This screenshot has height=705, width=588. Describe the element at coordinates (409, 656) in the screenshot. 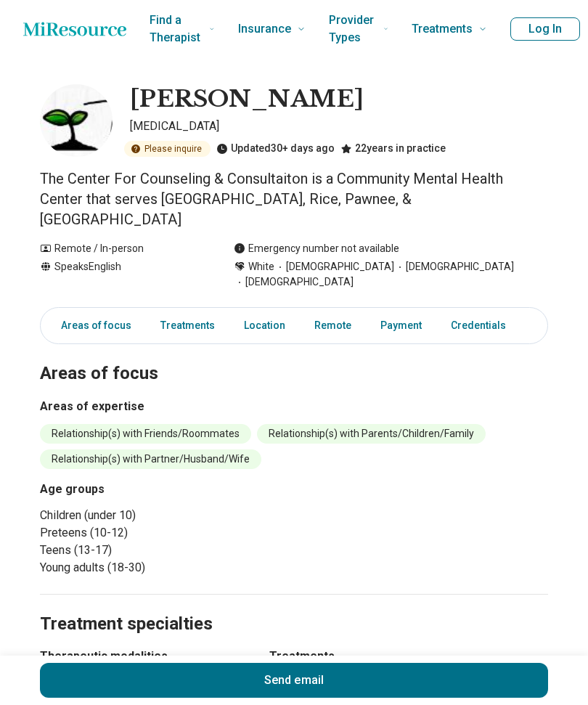

I see `h3: Treatments` at that location.